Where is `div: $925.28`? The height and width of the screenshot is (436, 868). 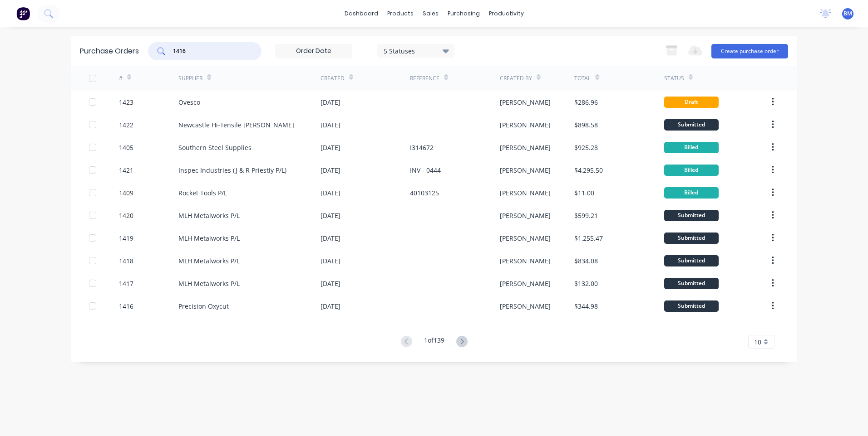 div: $925.28 is located at coordinates (586, 148).